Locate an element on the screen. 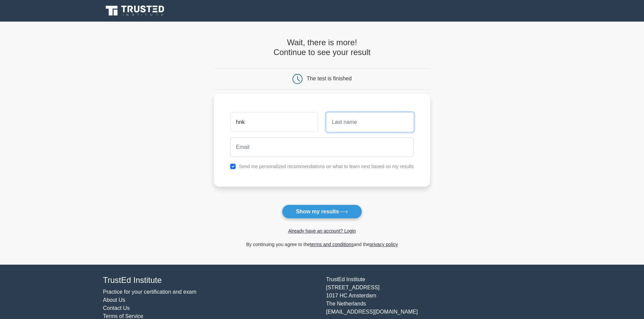 This screenshot has height=319, width=644. a: terms and conditions is located at coordinates (332, 245).